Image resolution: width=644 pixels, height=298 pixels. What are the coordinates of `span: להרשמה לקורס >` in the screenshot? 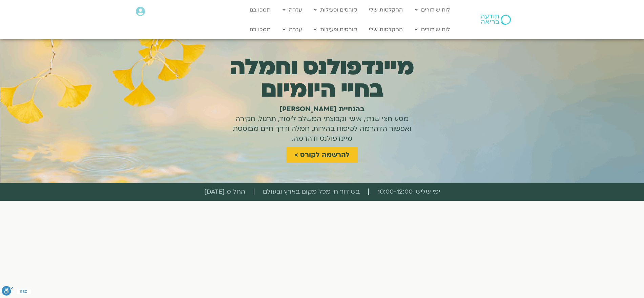 It's located at (322, 155).